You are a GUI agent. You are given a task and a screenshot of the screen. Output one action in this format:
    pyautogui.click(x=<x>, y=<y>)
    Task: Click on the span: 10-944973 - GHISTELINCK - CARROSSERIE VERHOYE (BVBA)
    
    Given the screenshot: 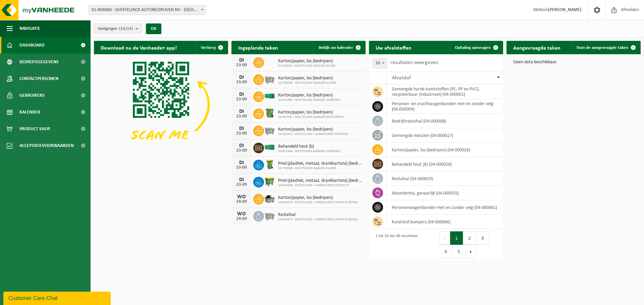 What is the action you would take?
    pyautogui.click(x=317, y=203)
    